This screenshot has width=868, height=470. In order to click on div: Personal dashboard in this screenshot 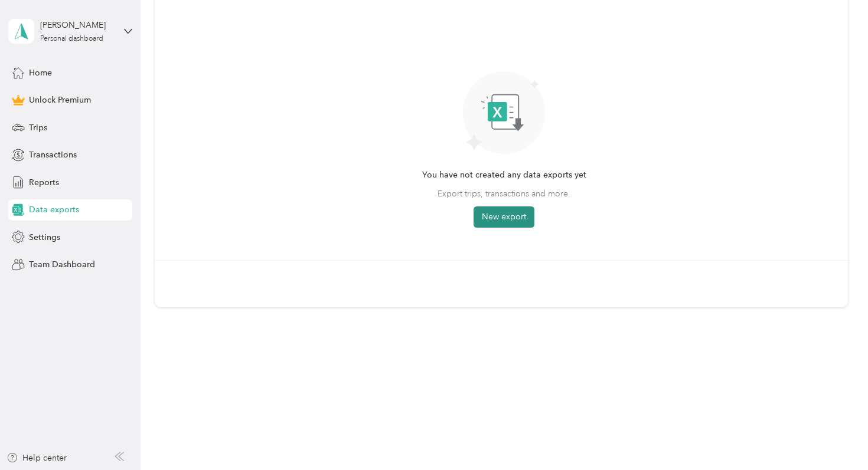, I will do `click(71, 39)`.